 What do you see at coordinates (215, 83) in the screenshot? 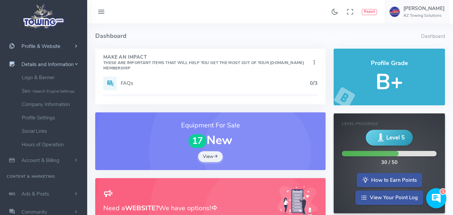
I see `h5: FAQs` at bounding box center [215, 83].